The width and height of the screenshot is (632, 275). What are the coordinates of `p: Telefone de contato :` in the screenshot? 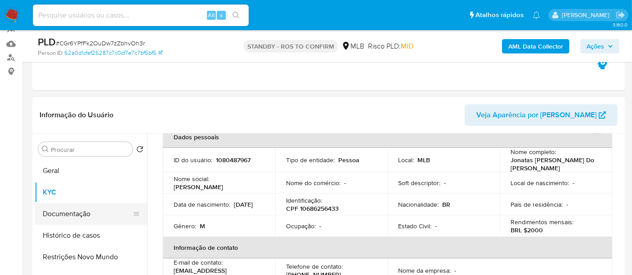 It's located at (314, 267).